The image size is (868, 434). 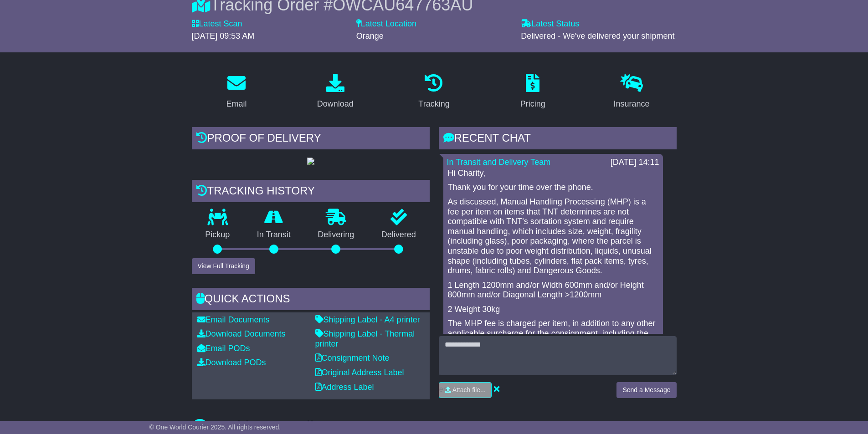 What do you see at coordinates (434, 104) in the screenshot?
I see `div: Tracking` at bounding box center [434, 104].